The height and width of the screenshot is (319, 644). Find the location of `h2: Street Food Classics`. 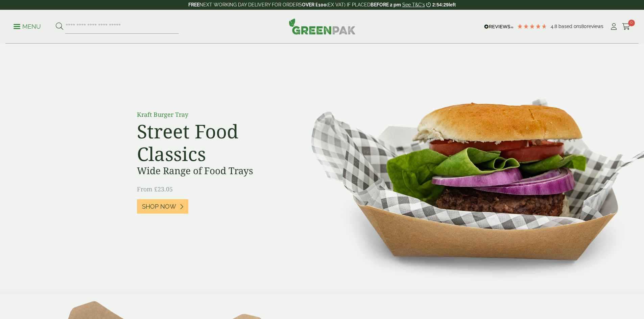

h2: Street Food Classics is located at coordinates (213, 143).